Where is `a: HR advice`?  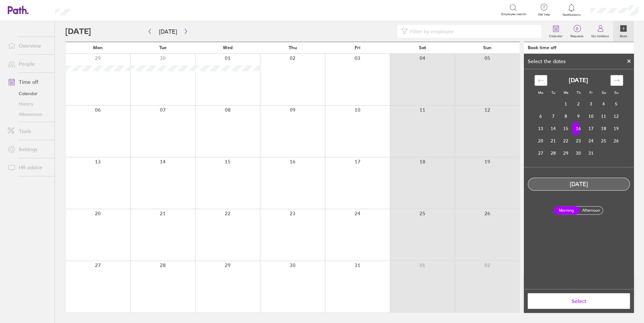 a: HR advice is located at coordinates (28, 167).